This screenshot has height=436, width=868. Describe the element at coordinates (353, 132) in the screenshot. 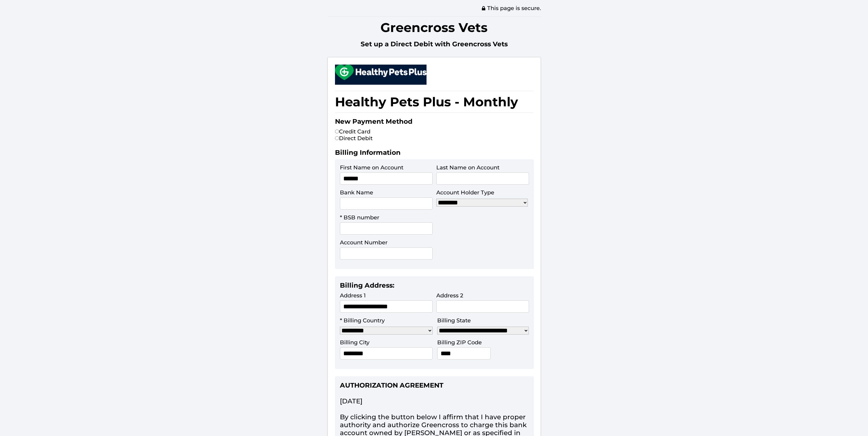

I see `label: Credit Card` at that location.